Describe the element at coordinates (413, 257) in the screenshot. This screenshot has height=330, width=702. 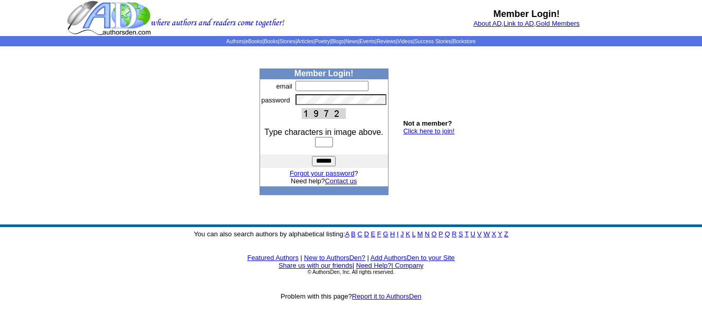
I see `a: Add AuthorsDen to your Site` at that location.